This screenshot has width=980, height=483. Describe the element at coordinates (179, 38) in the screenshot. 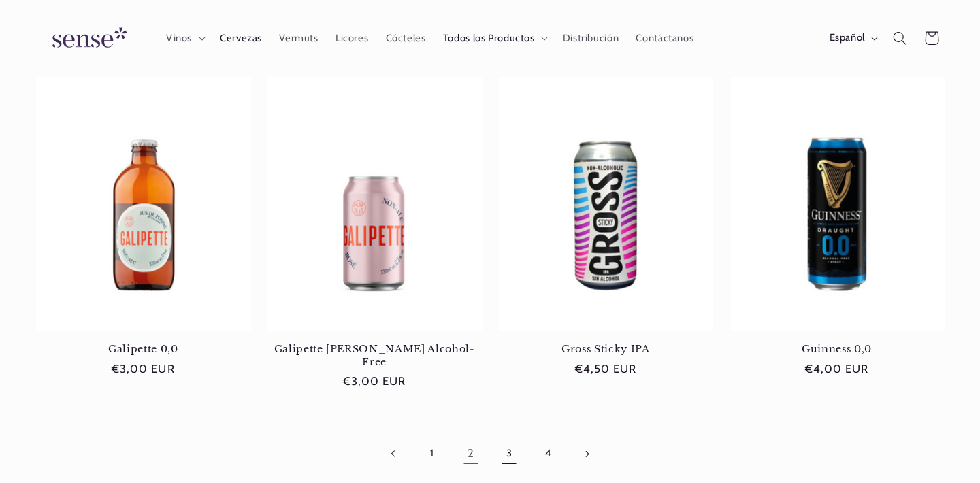

I see `span: Vinos` at that location.